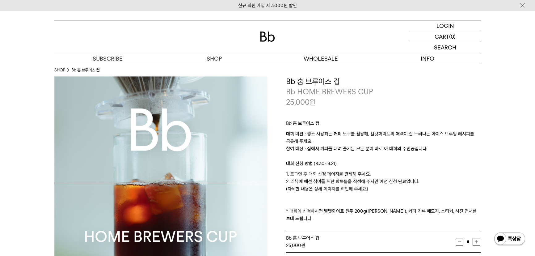 This screenshot has width=535, height=256. What do you see at coordinates (445, 26) in the screenshot?
I see `a: LOGIN` at bounding box center [445, 26].